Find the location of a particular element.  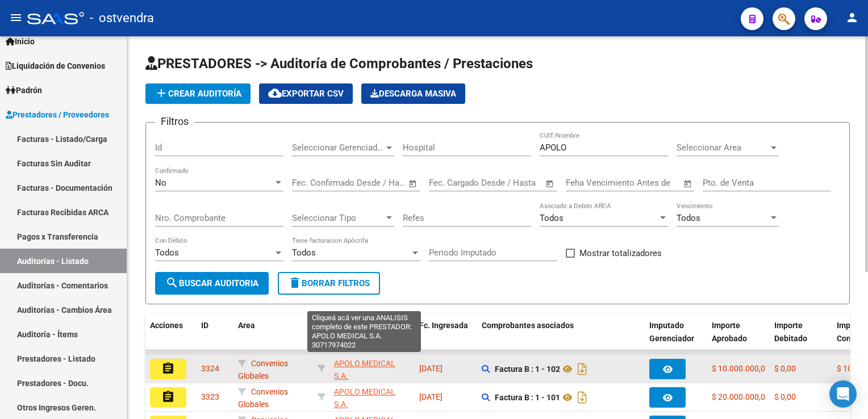

span: Seleccionar Area is located at coordinates (723, 147).